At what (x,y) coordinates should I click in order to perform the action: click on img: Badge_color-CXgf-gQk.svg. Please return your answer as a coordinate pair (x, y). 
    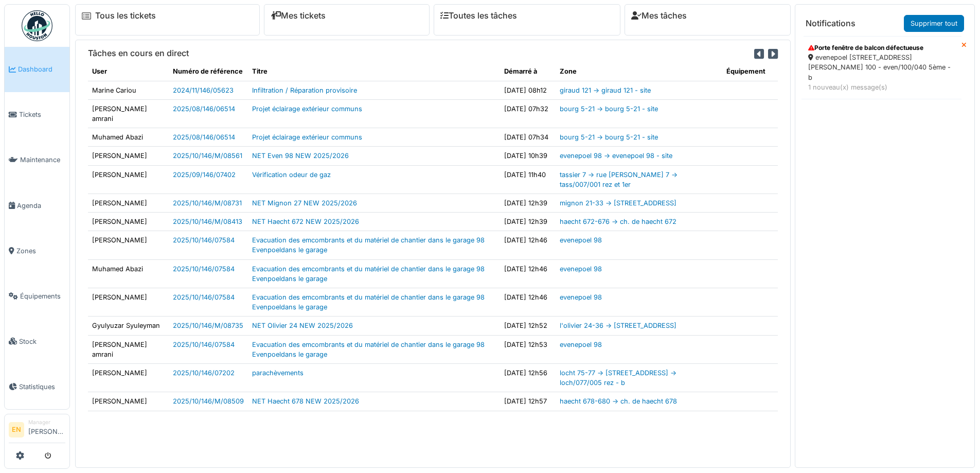
    Looking at the image, I should click on (37, 26).